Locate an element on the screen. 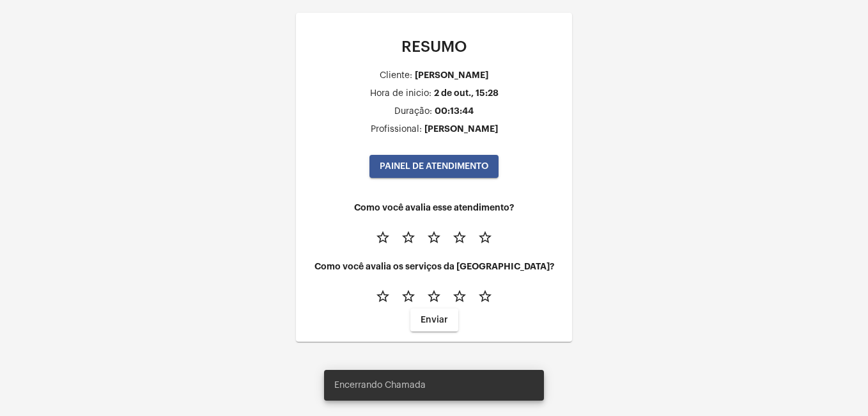 The image size is (868, 416). div: 2 de out., 15:28 is located at coordinates (466, 93).